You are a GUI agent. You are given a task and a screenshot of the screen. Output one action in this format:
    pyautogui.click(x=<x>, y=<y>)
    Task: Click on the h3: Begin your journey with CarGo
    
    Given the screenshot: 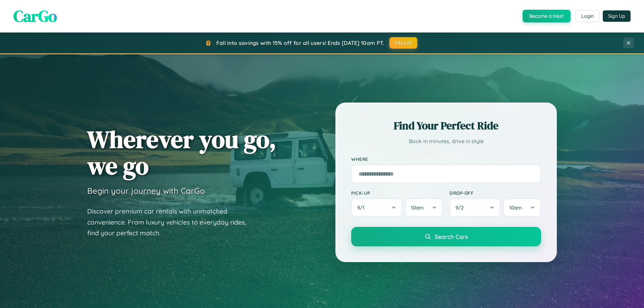 What is the action you would take?
    pyautogui.click(x=146, y=191)
    